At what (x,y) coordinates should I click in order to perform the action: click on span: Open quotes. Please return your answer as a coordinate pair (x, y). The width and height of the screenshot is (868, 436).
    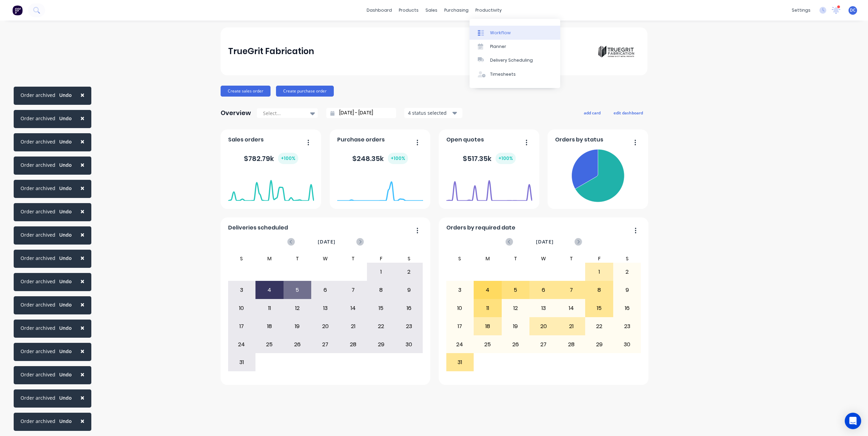
    Looking at the image, I should click on (465, 140).